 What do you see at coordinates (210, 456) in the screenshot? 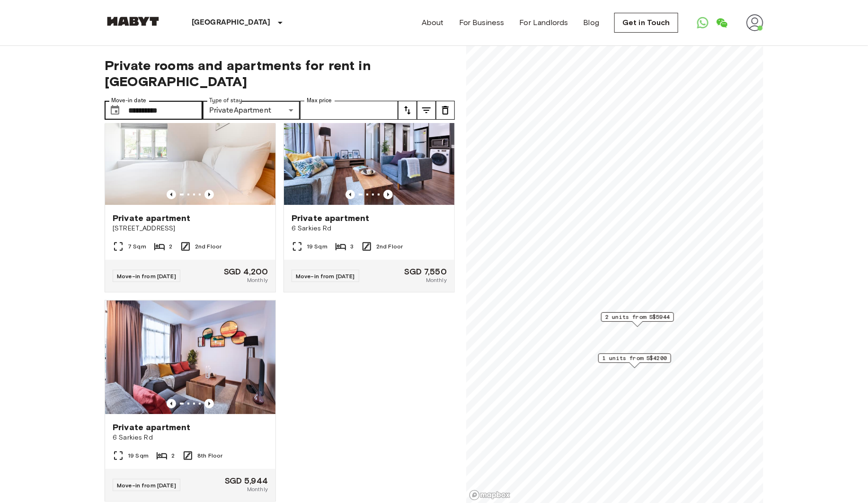
I see `span: 8th Floor` at bounding box center [210, 456].